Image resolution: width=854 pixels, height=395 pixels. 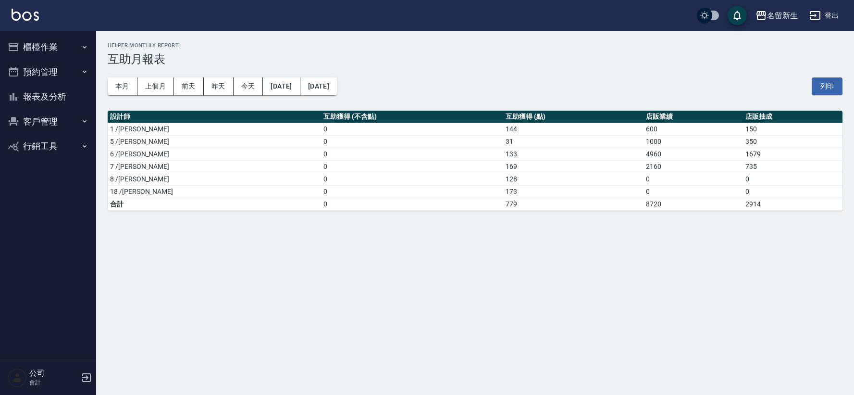 I want to click on td: 144, so click(x=573, y=129).